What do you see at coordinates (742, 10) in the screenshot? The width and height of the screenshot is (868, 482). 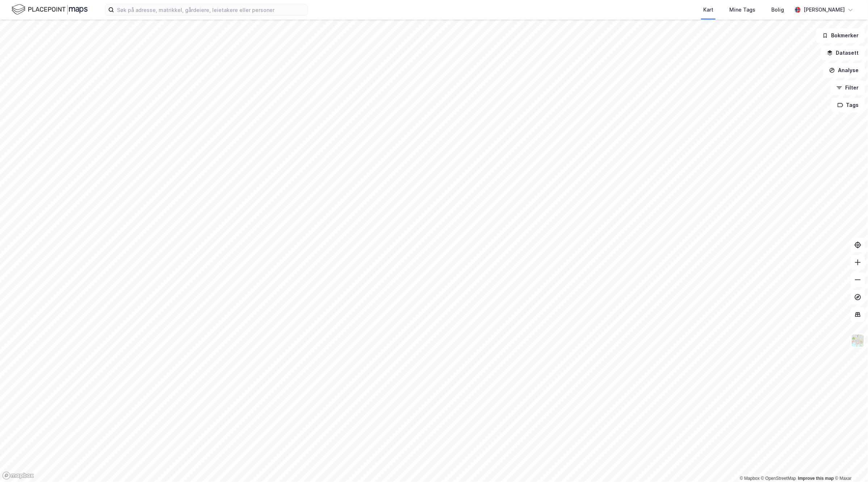 I see `div: Mine Tags` at bounding box center [742, 10].